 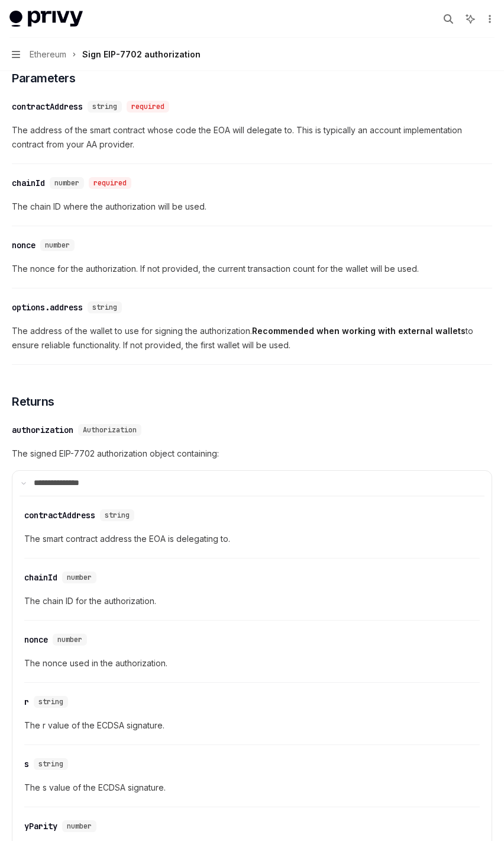 What do you see at coordinates (489, 19) in the screenshot?
I see `button: More actions` at bounding box center [489, 19].